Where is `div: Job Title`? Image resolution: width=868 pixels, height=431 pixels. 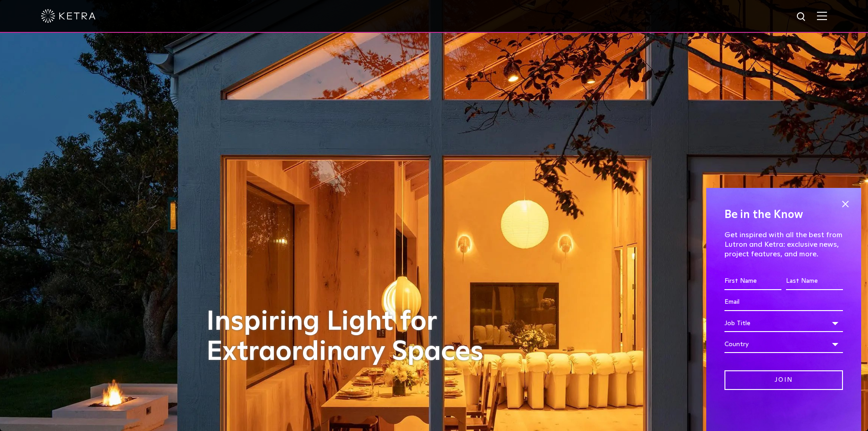
div: Job Title is located at coordinates (784, 323).